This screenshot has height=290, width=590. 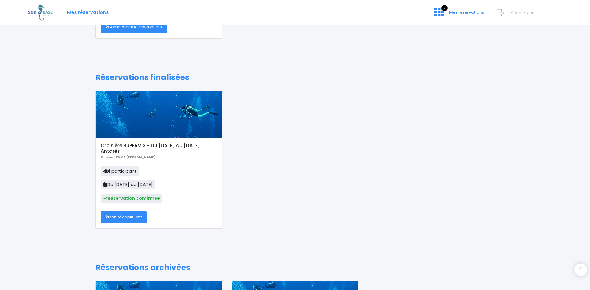 What do you see at coordinates (466, 12) in the screenshot?
I see `span: Mes réservations` at bounding box center [466, 12].